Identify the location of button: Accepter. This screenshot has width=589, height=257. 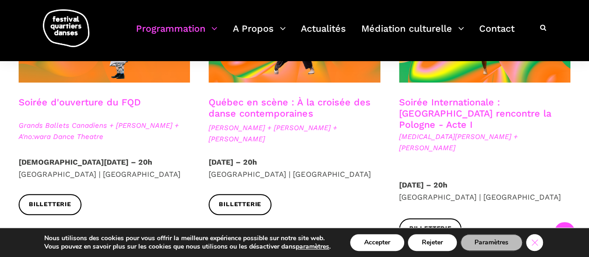
(377, 242).